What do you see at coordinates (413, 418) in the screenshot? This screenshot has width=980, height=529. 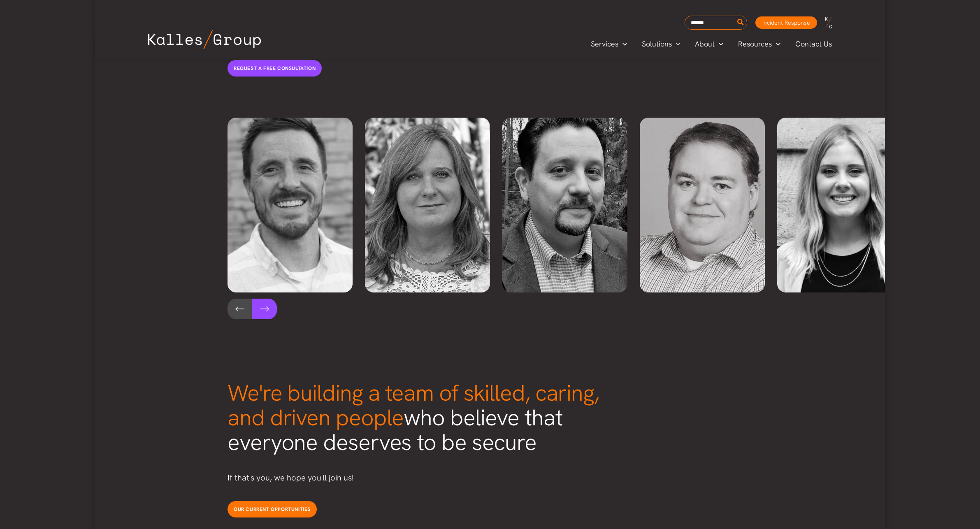 I see `span: who believe that everyone deserves to be secure` at bounding box center [413, 418].